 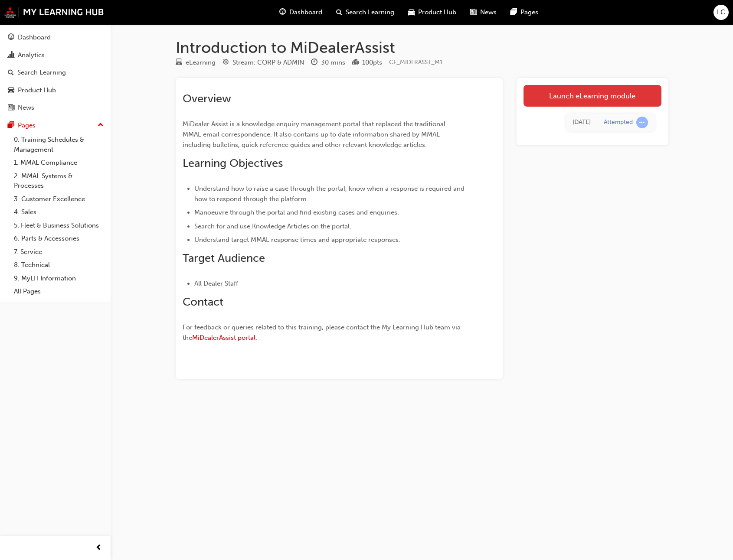 I want to click on a: 0. Training Schedules & Management, so click(x=58, y=144).